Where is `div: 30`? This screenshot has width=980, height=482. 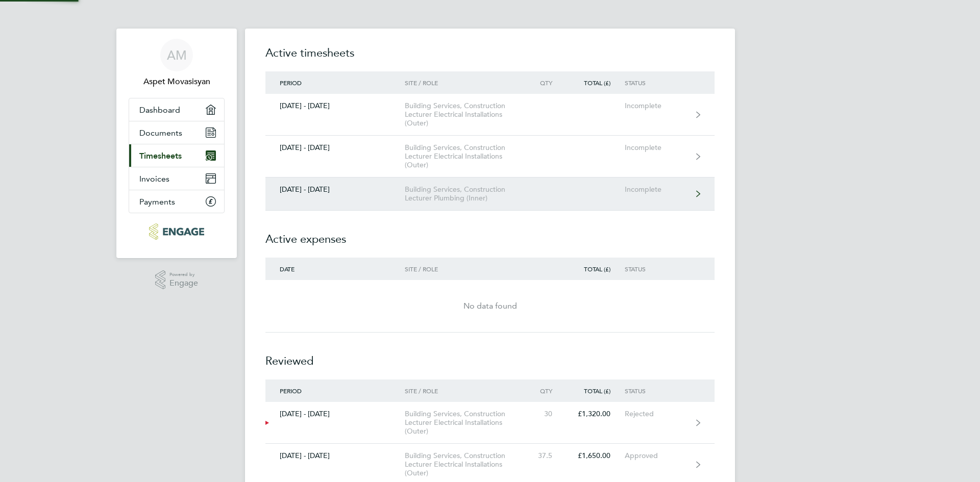 div: 30 is located at coordinates (544, 413).